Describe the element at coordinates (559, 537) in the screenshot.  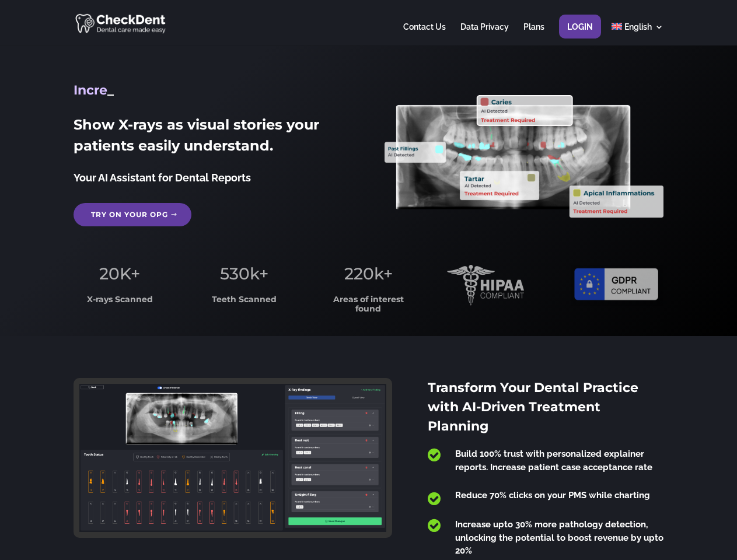
I see `span: Increase upto 30% more pathology detection, unlocking the potential to boost revenue by upto 20%` at that location.